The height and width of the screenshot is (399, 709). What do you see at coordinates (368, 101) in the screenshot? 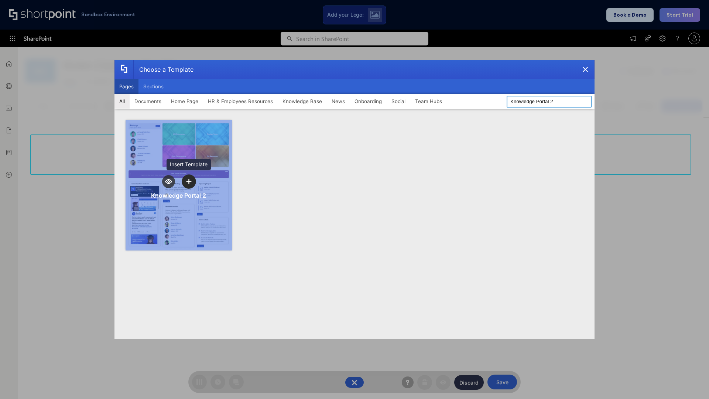
I see `button: Onboarding` at bounding box center [368, 101].